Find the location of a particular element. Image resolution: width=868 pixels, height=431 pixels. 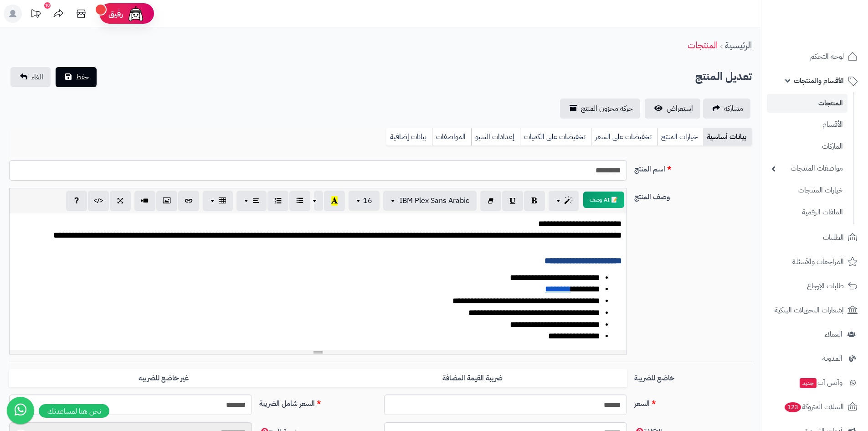

img: ai-face.png is located at coordinates (135, 14).